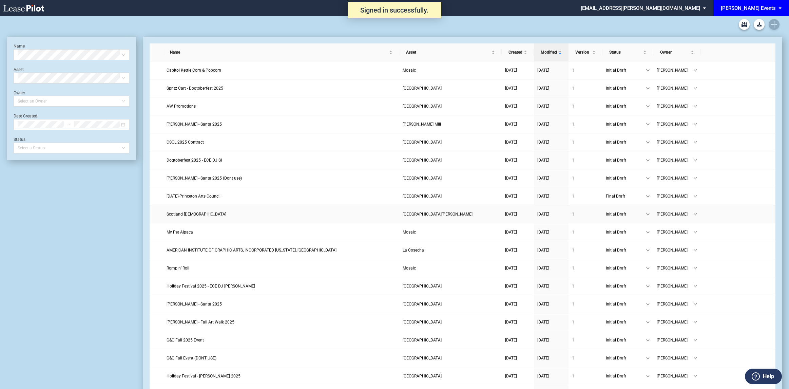 The image size is (789, 389). What do you see at coordinates (25, 116) in the screenshot?
I see `label: Date Created` at bounding box center [25, 116].